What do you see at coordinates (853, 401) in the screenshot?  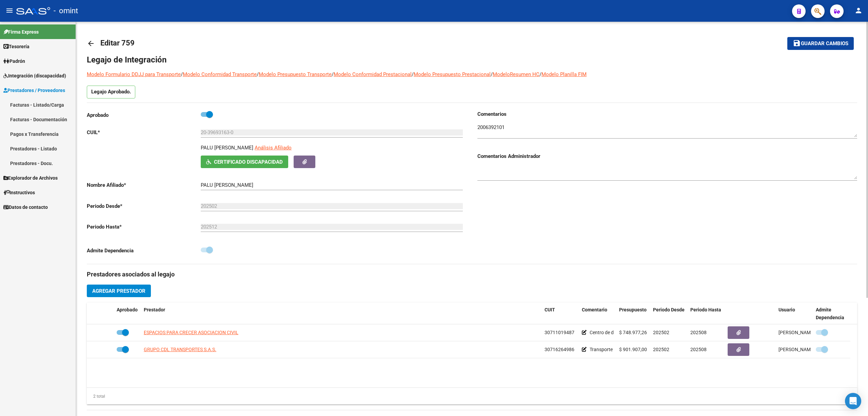 I see `div: Open Intercom Messenger` at bounding box center [853, 401].